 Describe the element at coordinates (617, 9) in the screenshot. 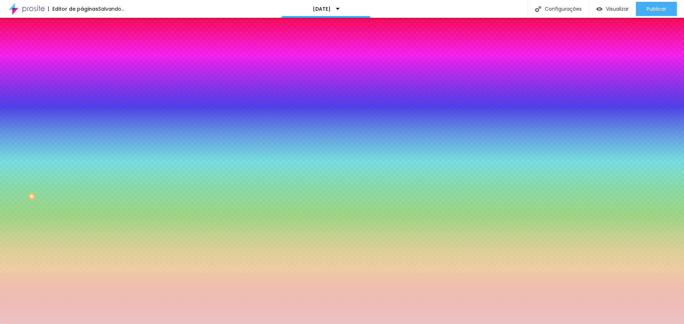

I see `span: Visualizar` at that location.